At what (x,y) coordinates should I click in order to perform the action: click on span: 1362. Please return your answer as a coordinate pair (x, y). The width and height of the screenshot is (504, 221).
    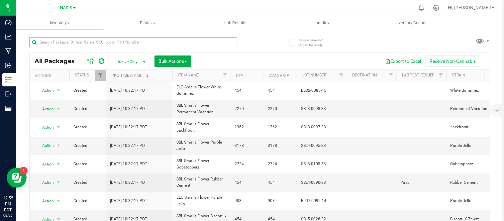
    Looking at the image, I should click on (247, 127).